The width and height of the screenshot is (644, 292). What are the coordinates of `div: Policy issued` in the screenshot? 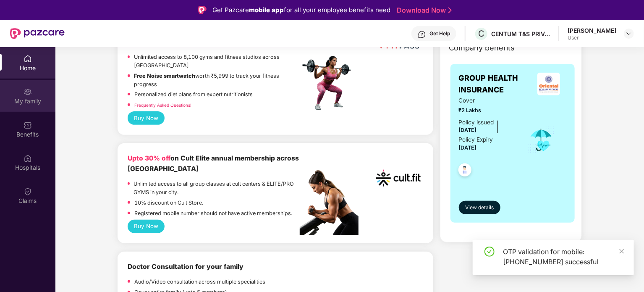 It's located at (477, 122).